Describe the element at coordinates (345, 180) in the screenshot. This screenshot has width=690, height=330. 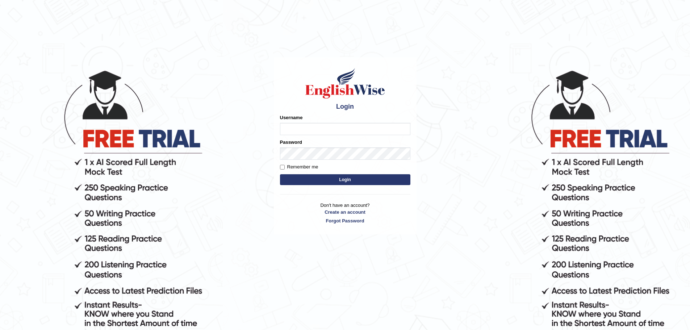
I see `button: Login` at that location.